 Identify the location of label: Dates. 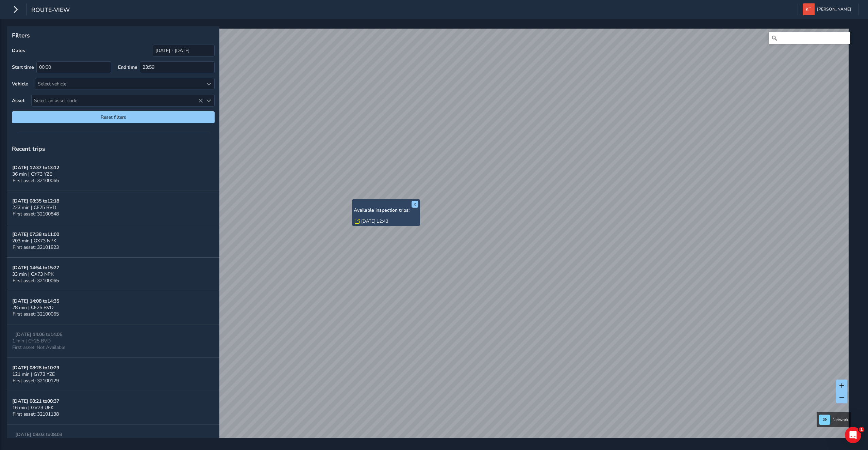
(19, 51).